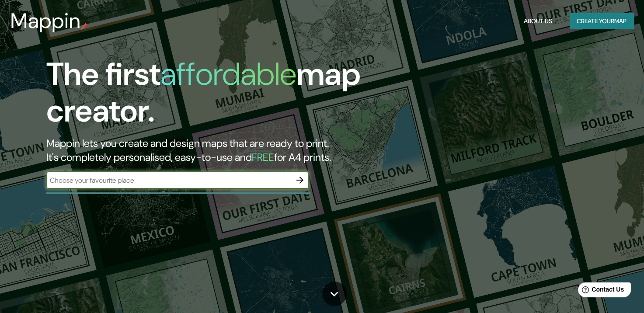 The image size is (644, 313). Describe the element at coordinates (42, 10) in the screenshot. I see `span: Contact Us` at that location.